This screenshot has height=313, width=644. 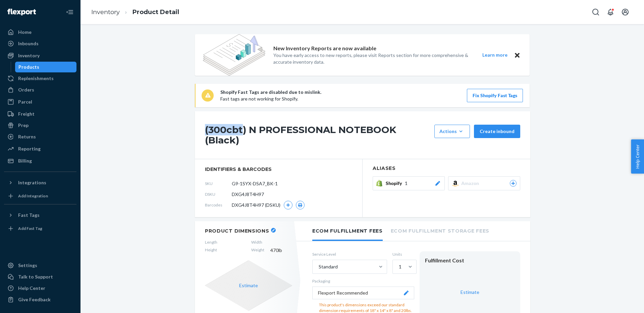 I want to click on a: Replenishments, so click(x=40, y=78).